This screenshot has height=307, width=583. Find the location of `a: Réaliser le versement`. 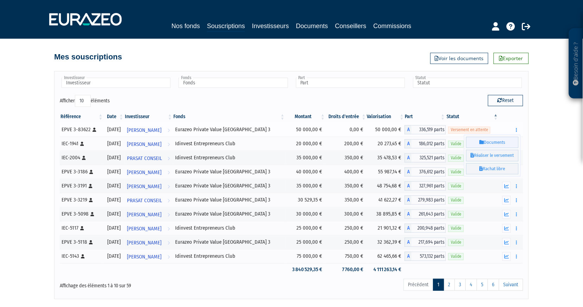

a: Réaliser le versement is located at coordinates (492, 155).